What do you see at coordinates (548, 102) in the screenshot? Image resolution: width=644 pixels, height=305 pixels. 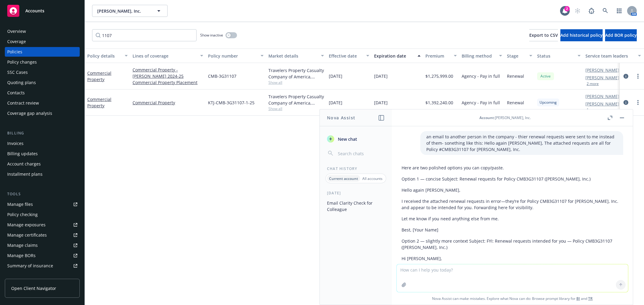 I see `span: Upcoming` at bounding box center [548, 102].